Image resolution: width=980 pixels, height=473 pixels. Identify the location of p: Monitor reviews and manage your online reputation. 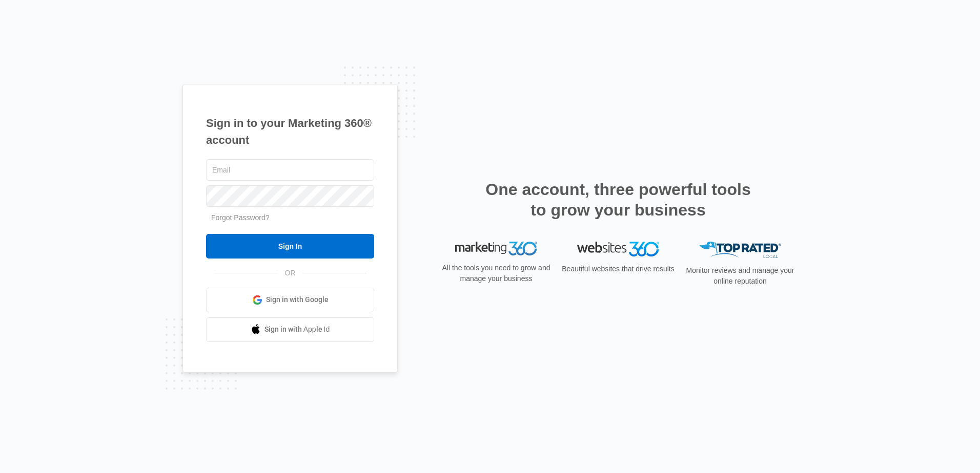
(740, 276).